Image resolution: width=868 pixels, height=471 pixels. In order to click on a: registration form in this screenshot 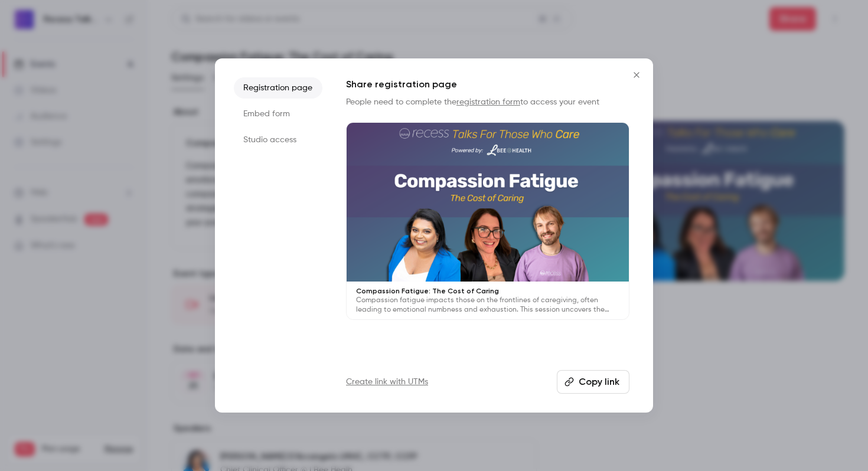, I will do `click(489, 103)`.